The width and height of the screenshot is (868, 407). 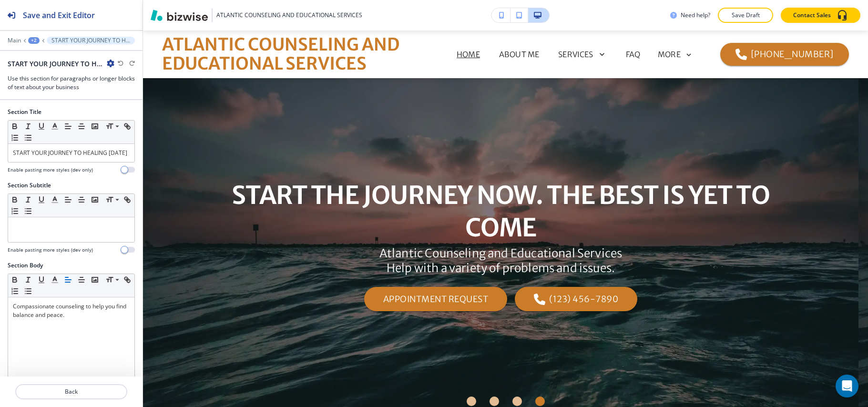 What do you see at coordinates (71, 311) in the screenshot?
I see `p: Compassionate counseling to help you find balance and peace.` at bounding box center [71, 311].